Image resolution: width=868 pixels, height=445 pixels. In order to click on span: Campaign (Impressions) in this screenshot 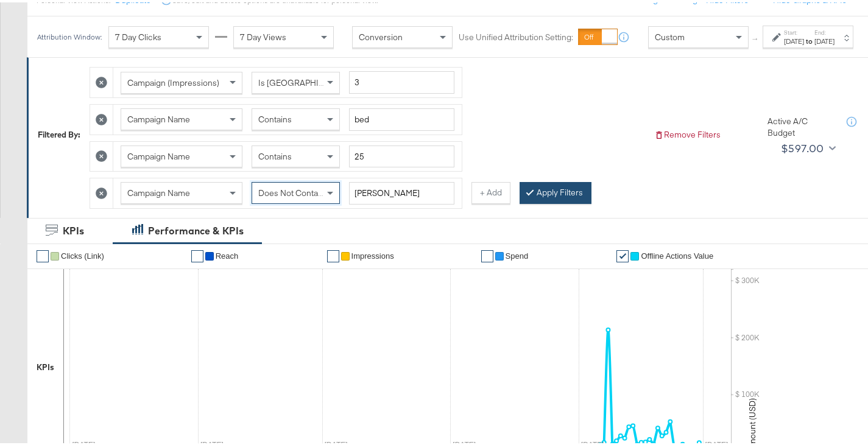, I will do `click(173, 81)`.